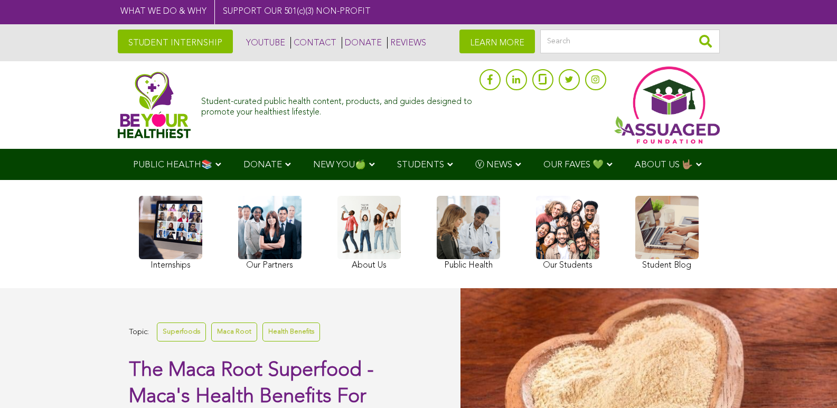 This screenshot has width=837, height=408. What do you see at coordinates (419, 164) in the screenshot?
I see `div: Navigation Menu` at bounding box center [419, 164].